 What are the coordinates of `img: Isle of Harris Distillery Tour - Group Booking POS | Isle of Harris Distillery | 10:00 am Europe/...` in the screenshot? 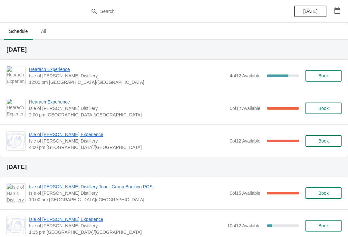 It's located at (16, 193).